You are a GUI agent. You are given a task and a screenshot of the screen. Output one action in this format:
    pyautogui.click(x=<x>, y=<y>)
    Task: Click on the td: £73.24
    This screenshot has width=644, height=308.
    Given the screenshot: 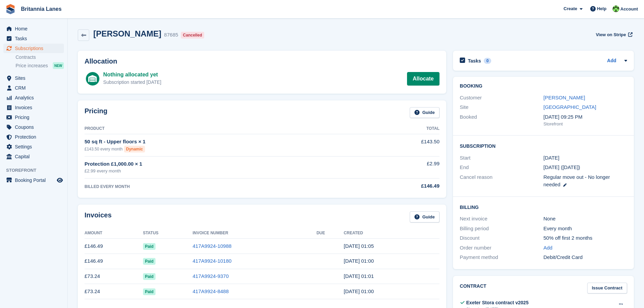 What is the action you would take?
    pyautogui.click(x=113, y=291)
    